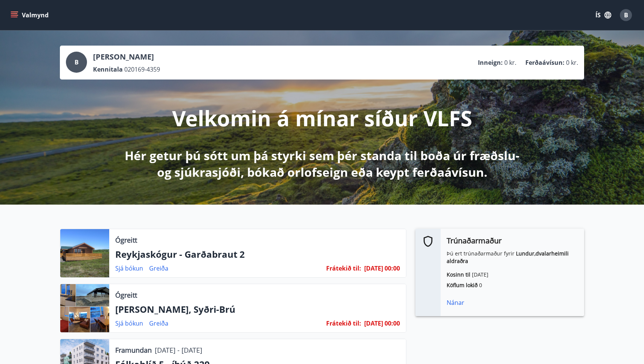 The image size is (644, 364). I want to click on h6: Trúnaðarmaður, so click(512, 241).